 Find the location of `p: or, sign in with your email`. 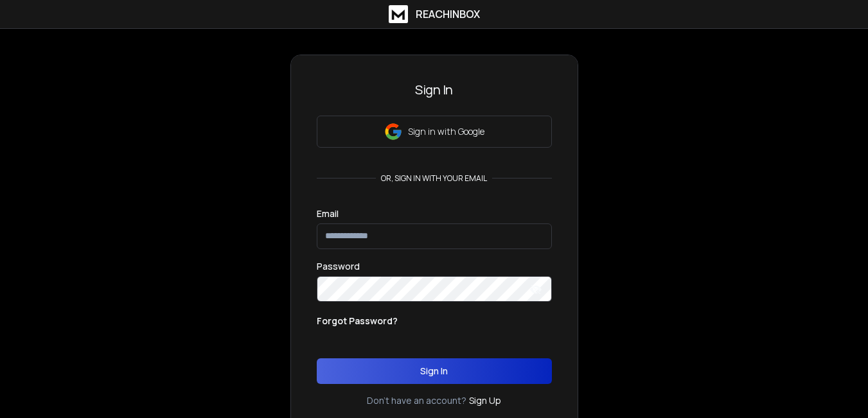

p: or, sign in with your email is located at coordinates (434, 178).